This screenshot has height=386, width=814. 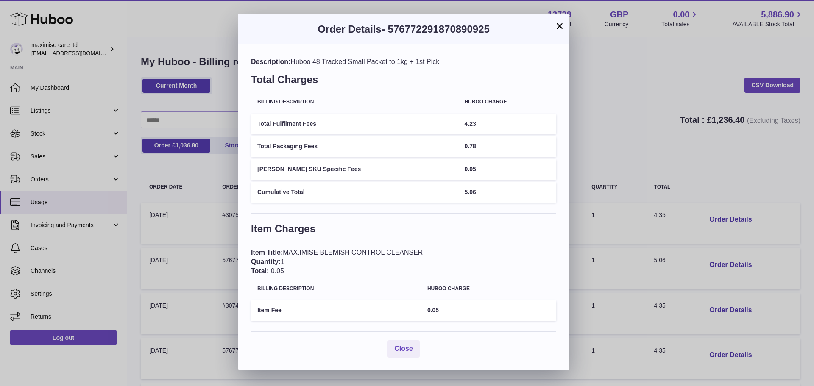 I want to click on h3: Order Details, so click(x=404, y=29).